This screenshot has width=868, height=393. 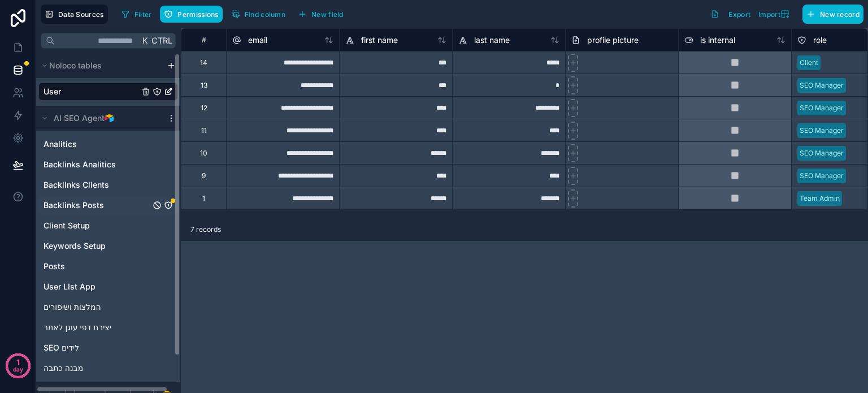 I want to click on span: is internal, so click(x=718, y=40).